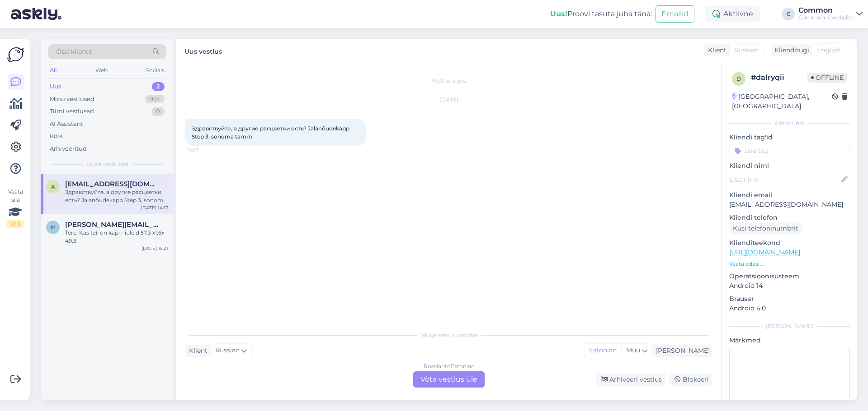  Describe the element at coordinates (16, 224) in the screenshot. I see `div: 2 / 3` at that location.